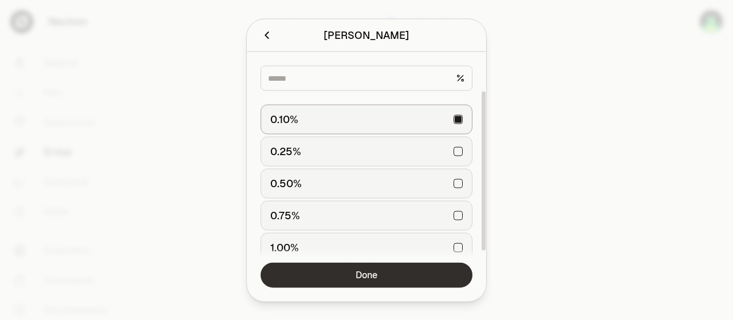 This screenshot has height=320, width=733. What do you see at coordinates (367, 183) in the screenshot?
I see `button: 0.50%` at bounding box center [367, 183].